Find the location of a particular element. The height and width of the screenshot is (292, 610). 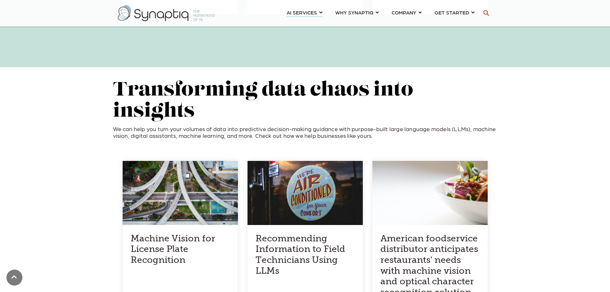

span: WHY SYNAPTIQ is located at coordinates (354, 12).